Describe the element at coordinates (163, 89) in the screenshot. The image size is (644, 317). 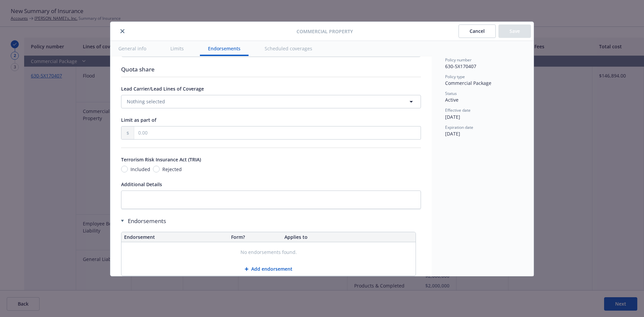
I see `span: Lead Carrier/Lead Lines of Coverage` at that location.